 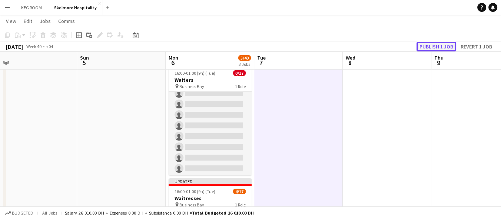 I want to click on a: Jobs, so click(x=45, y=21).